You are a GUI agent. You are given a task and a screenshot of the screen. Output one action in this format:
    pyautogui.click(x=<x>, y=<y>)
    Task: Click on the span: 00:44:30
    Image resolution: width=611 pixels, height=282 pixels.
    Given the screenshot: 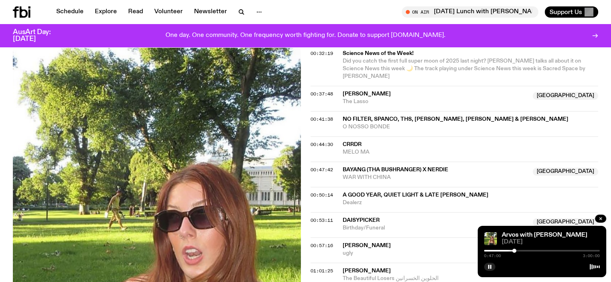 What is the action you would take?
    pyautogui.click(x=322, y=145)
    